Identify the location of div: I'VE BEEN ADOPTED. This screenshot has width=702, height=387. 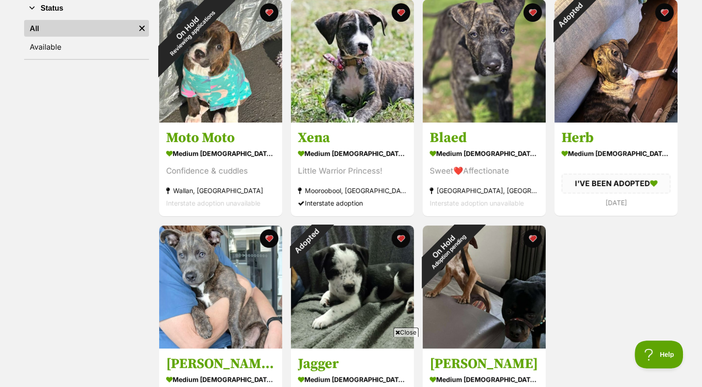
(615, 184).